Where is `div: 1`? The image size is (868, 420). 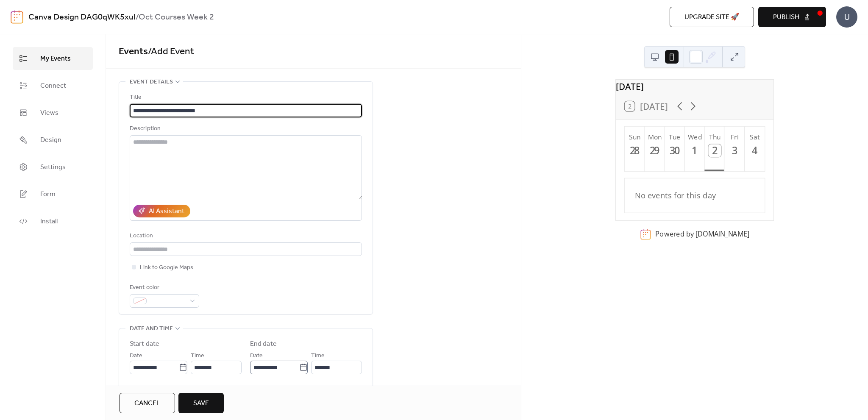
div: 1 is located at coordinates (694, 150).